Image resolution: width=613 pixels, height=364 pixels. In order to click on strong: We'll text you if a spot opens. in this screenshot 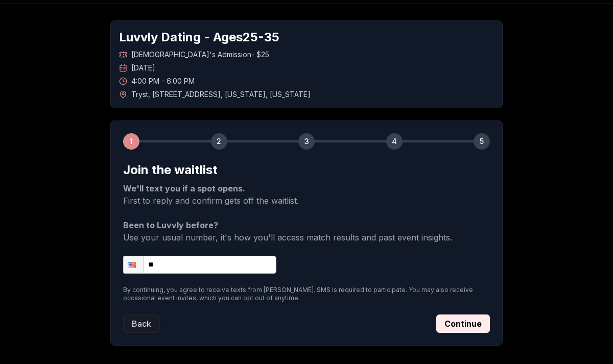, I will do `click(184, 188)`.